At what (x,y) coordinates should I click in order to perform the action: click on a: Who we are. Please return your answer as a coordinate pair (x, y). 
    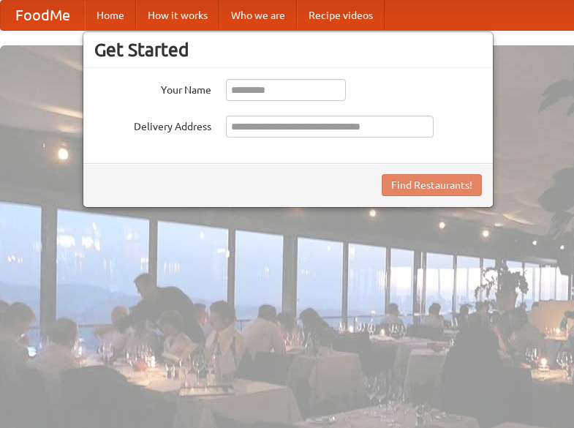
    Looking at the image, I should click on (258, 15).